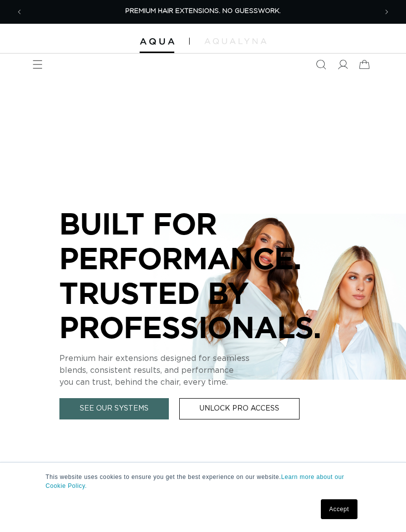 The image size is (406, 532). Describe the element at coordinates (114, 409) in the screenshot. I see `a: See Our Systems` at that location.